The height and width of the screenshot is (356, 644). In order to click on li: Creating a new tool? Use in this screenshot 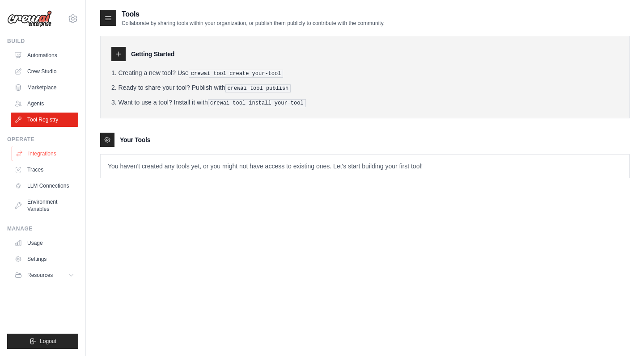, I will do `click(365, 73)`.